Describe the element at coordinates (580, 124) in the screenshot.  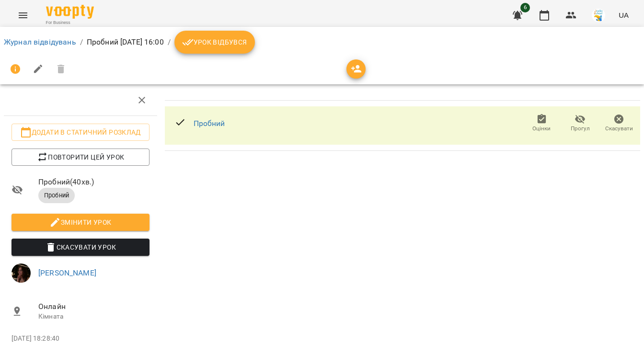
I see `button: Прогул` at that location.